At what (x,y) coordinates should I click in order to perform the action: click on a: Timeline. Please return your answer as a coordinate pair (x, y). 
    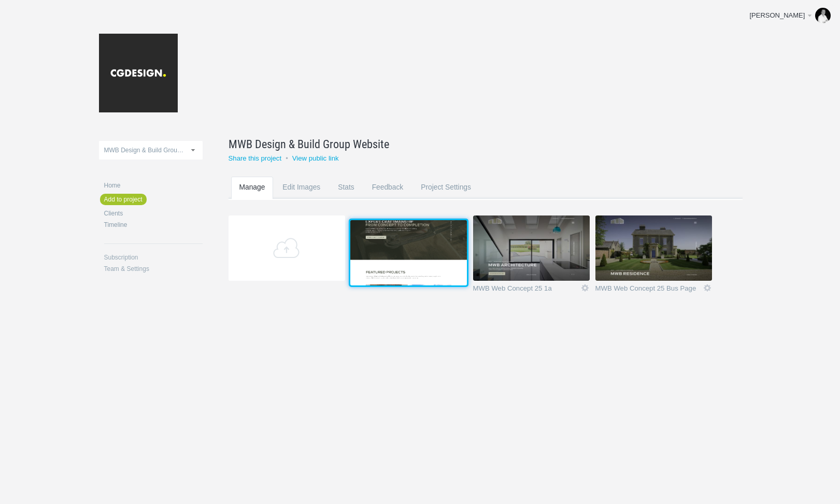
    Looking at the image, I should click on (154, 225).